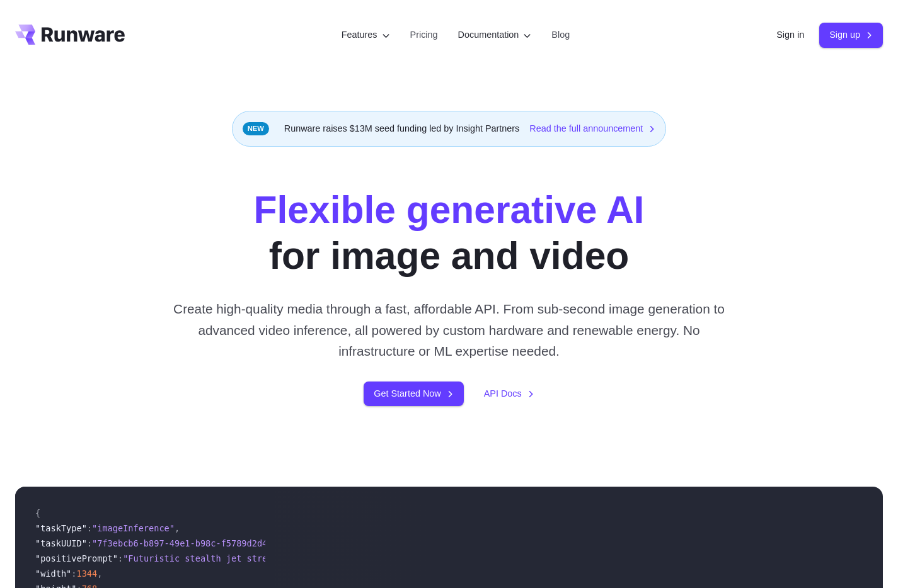  What do you see at coordinates (449, 128) in the screenshot?
I see `div: Runware raises $13M seed funding led by Insight Partners` at bounding box center [449, 128].